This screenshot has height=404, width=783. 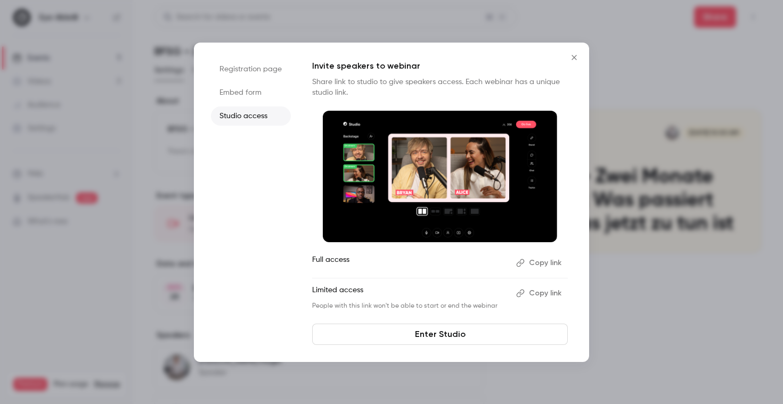 I want to click on button: Close, so click(x=574, y=58).